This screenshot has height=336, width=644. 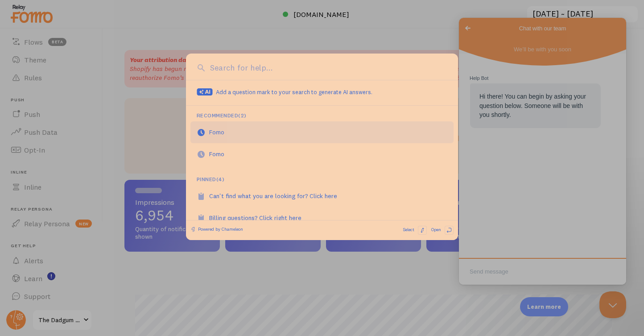 What do you see at coordinates (222, 132) in the screenshot?
I see `div: Recommended based on: You typically visit this page on Wednesday in the morning (s=2), This page ...` at bounding box center [222, 132].